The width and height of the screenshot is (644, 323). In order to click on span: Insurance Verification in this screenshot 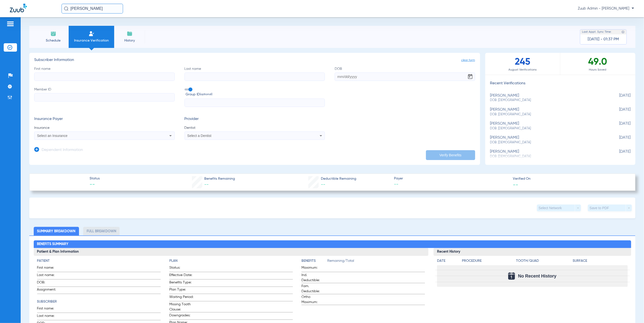, I will do `click(91, 41)`.